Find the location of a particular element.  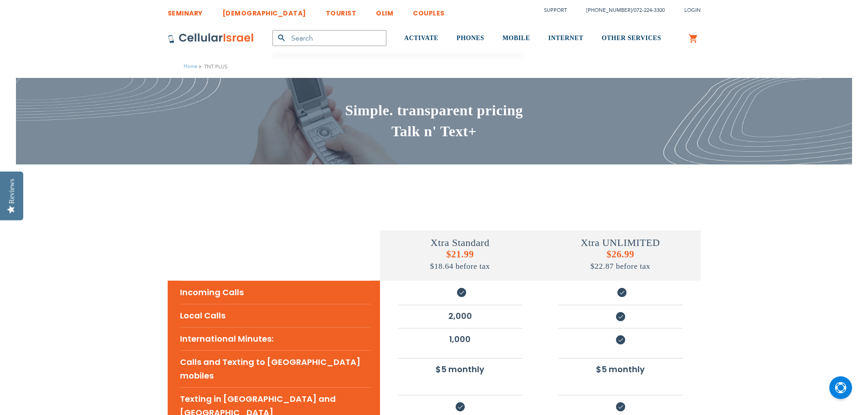

input: Search is located at coordinates (330, 38).